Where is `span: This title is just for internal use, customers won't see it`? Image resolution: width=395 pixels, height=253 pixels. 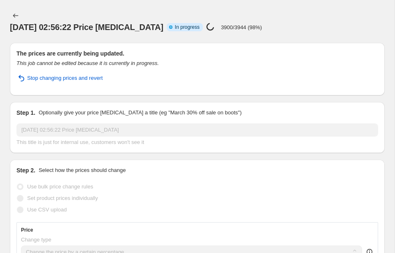 span: This title is just for internal use, customers won't see it is located at coordinates (80, 142).